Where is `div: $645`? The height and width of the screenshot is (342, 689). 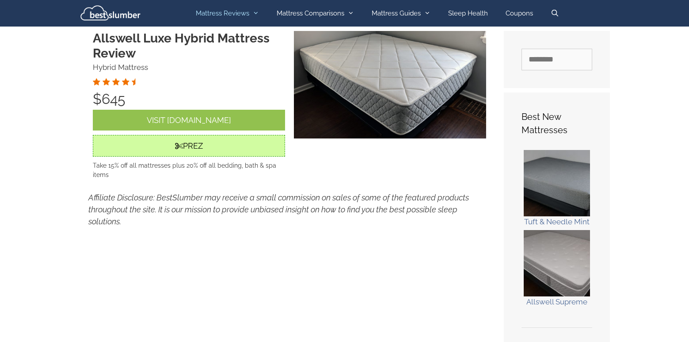 div: $645 is located at coordinates (189, 99).